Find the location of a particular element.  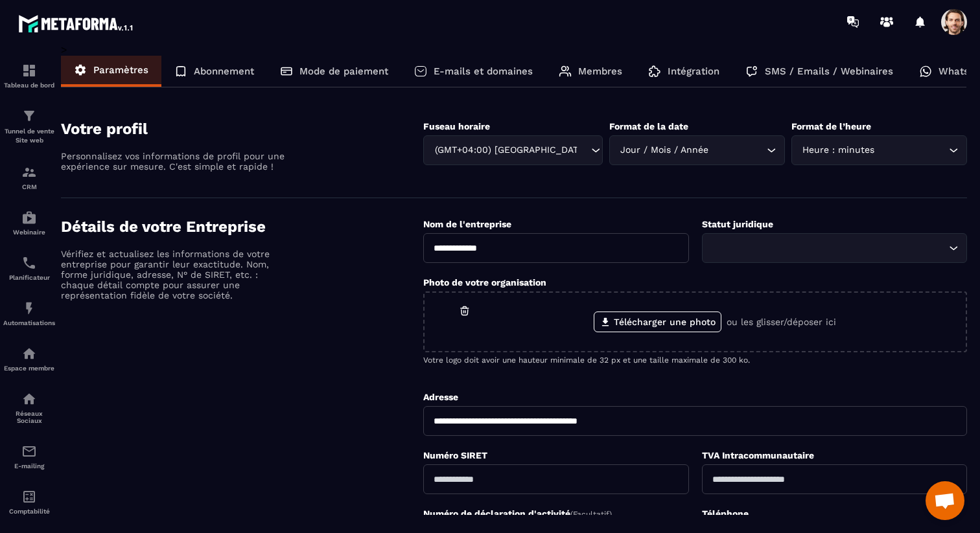

a: formationformationCRM is located at coordinates (29, 178).